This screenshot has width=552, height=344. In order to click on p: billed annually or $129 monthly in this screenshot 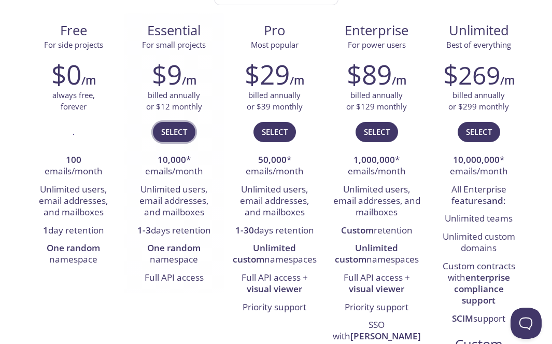, I will do `click(376, 101)`.